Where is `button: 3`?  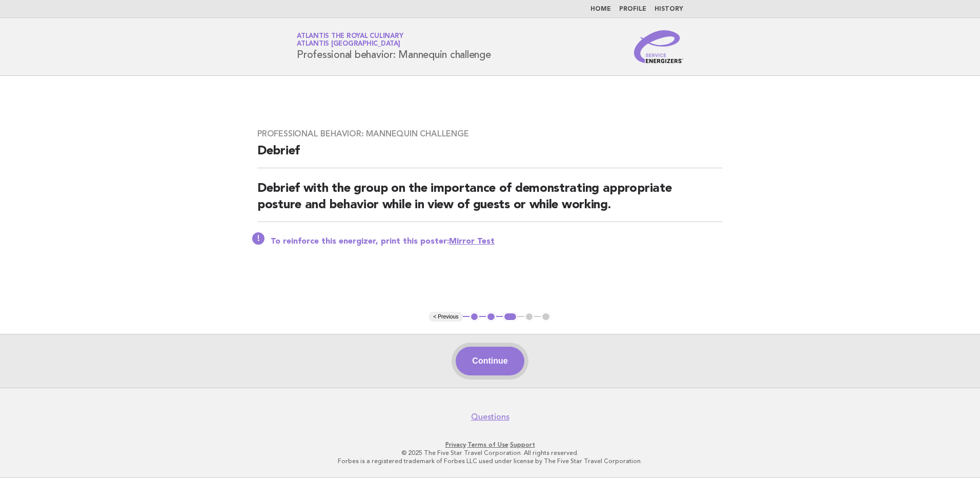
button: 3 is located at coordinates (510, 317).